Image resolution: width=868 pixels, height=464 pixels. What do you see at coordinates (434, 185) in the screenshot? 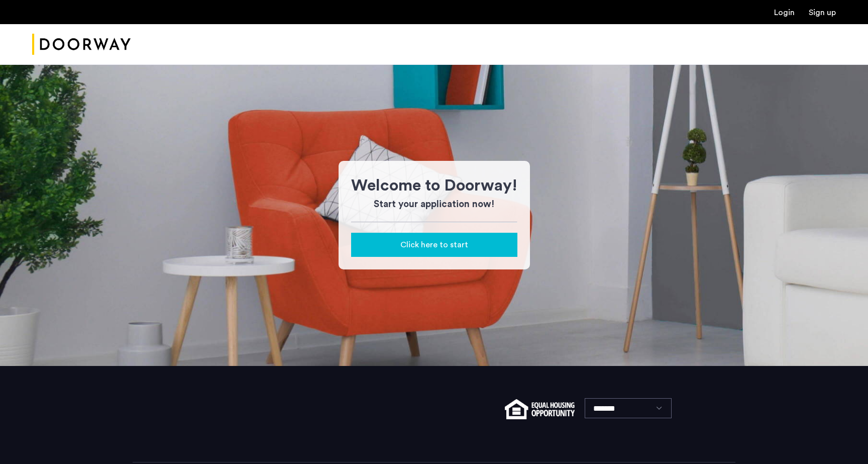
I see `h1: Welcome to Doorway!` at bounding box center [434, 185].